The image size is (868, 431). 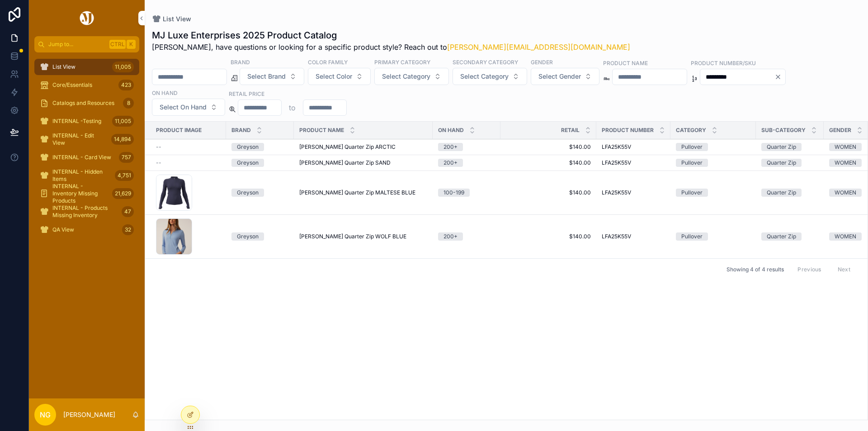 What do you see at coordinates (454, 193) in the screenshot?
I see `div: 100-199` at bounding box center [454, 193].